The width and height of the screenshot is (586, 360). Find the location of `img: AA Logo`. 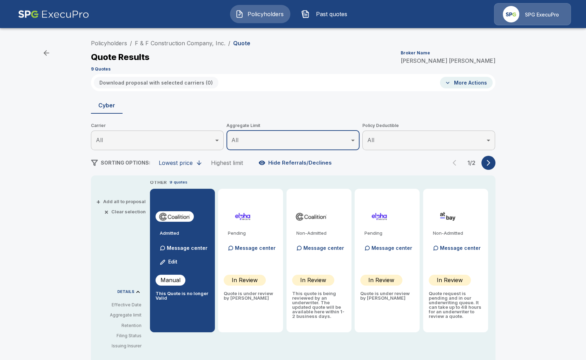

img: AA Logo is located at coordinates (53, 14).